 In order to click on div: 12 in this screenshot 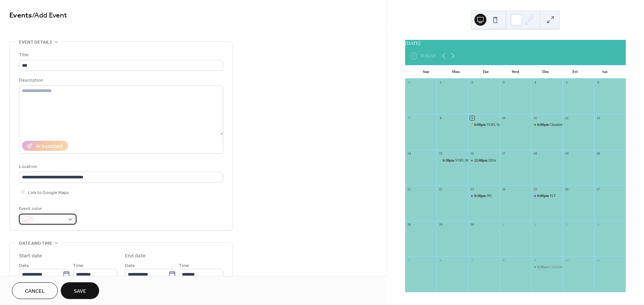, I will do `click(567, 118)`.